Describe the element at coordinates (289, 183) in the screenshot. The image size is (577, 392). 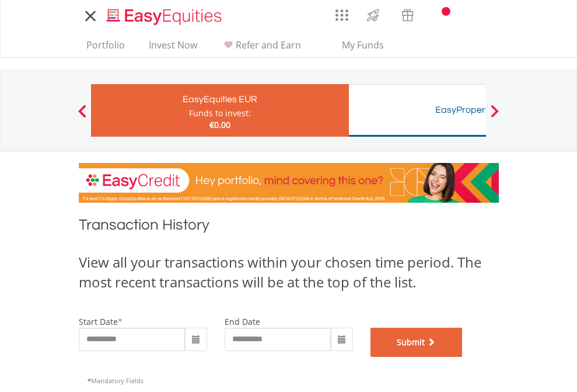
I see `img: EasyCredit Promotion Banner` at that location.